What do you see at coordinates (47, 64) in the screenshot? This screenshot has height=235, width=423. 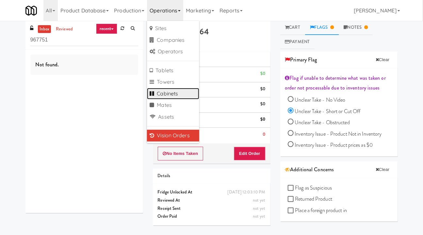 I see `span: Not found.` at bounding box center [47, 64].